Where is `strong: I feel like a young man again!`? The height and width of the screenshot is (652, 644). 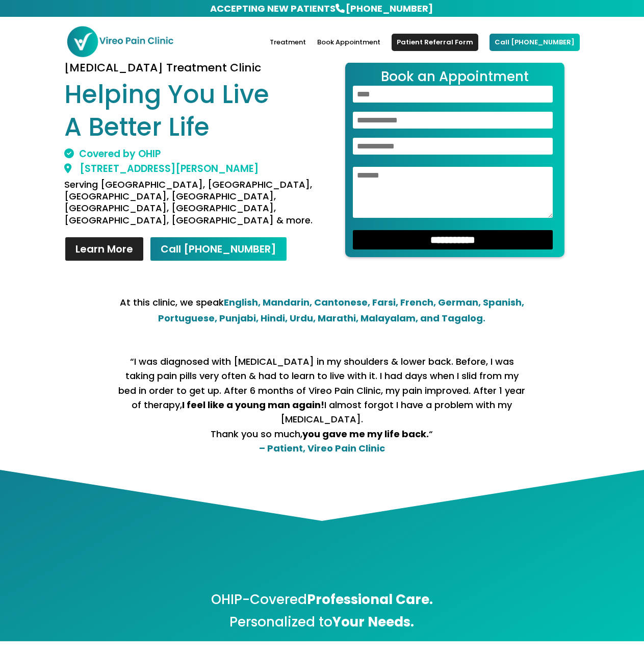 strong: I feel like a young man again! is located at coordinates (253, 405).